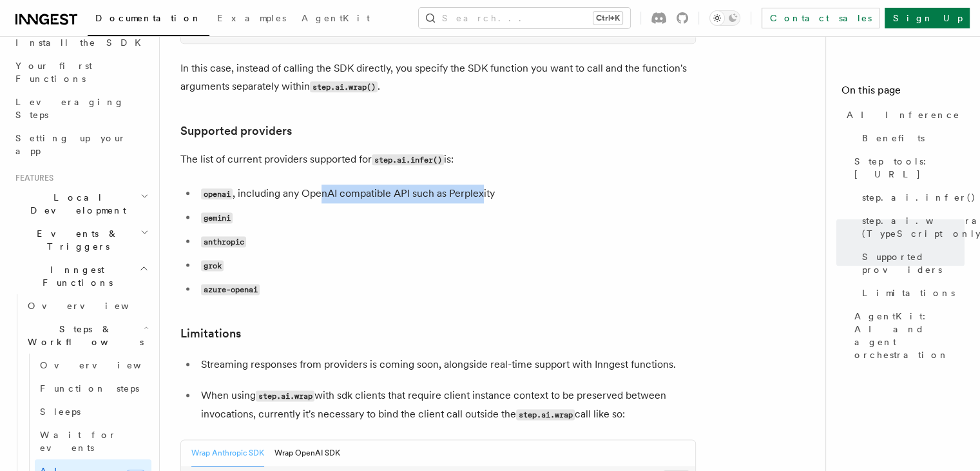 Image resolution: width=980 pixels, height=471 pixels. I want to click on li: , including any OpenAI compatible API such as Perplexity, so click(446, 194).